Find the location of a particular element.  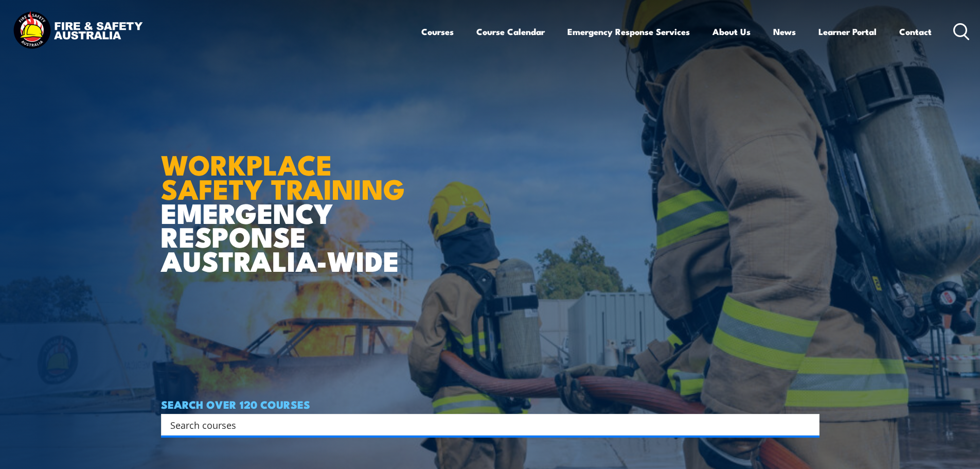

a: Learner Portal is located at coordinates (847, 31).